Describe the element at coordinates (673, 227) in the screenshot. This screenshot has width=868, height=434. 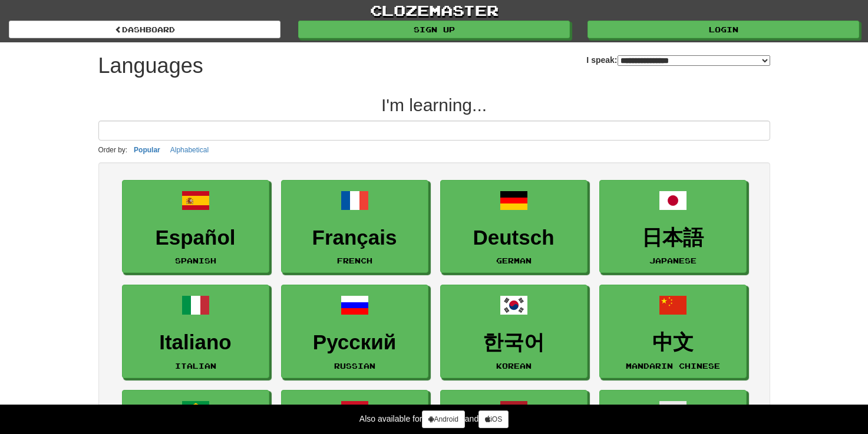
I see `a: 日本語Japanese` at that location.